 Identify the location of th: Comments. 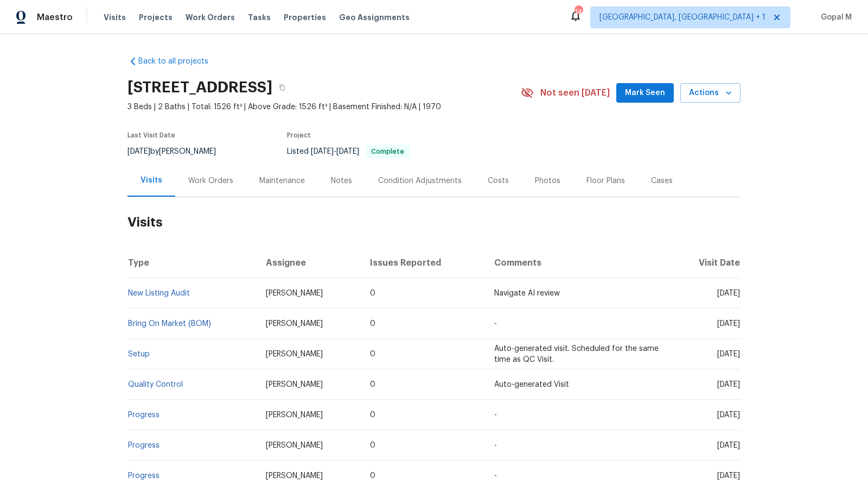
(577, 263).